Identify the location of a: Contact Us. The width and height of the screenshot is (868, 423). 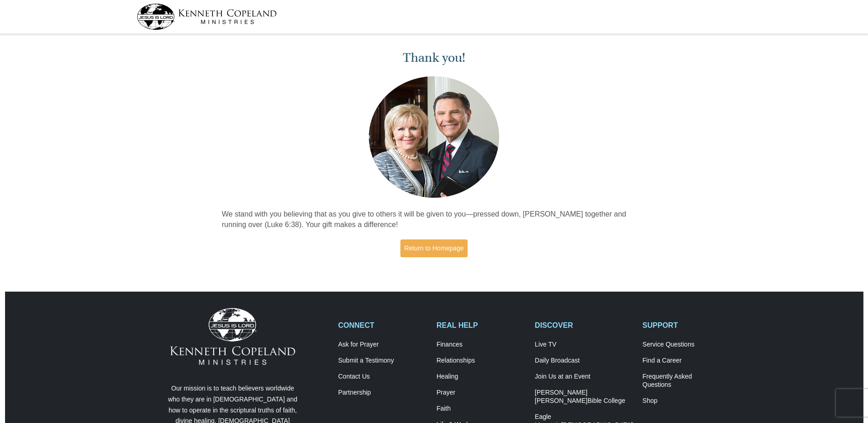
(382, 376).